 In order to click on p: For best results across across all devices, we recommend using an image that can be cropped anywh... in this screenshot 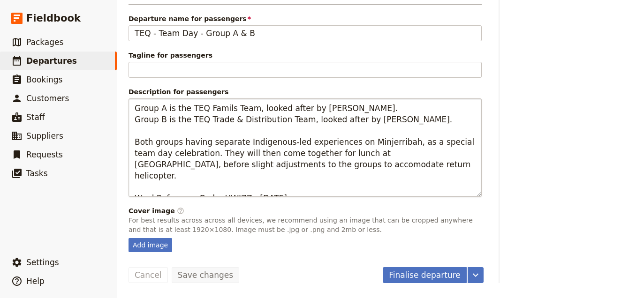, I will do `click(305, 225)`.